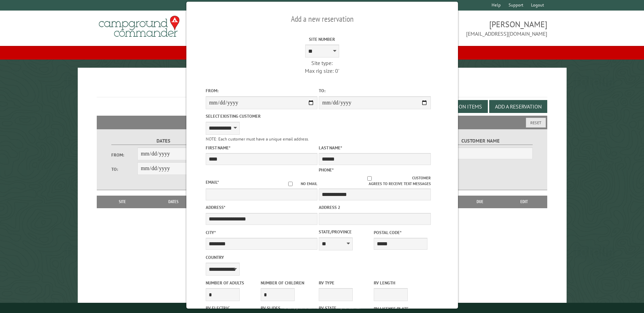 Image resolution: width=644 pixels, height=313 pixels. What do you see at coordinates (346, 282) in the screenshot?
I see `label: RV Type` at bounding box center [346, 282].